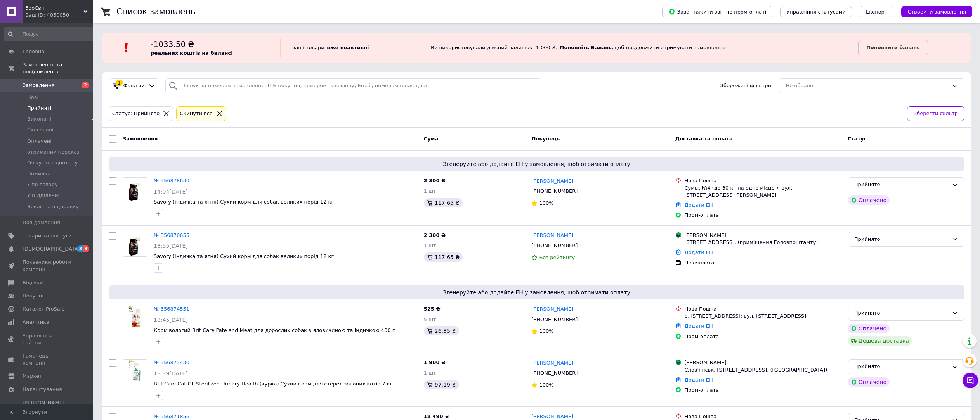  I want to click on span: Створити замовлення, so click(937, 12).